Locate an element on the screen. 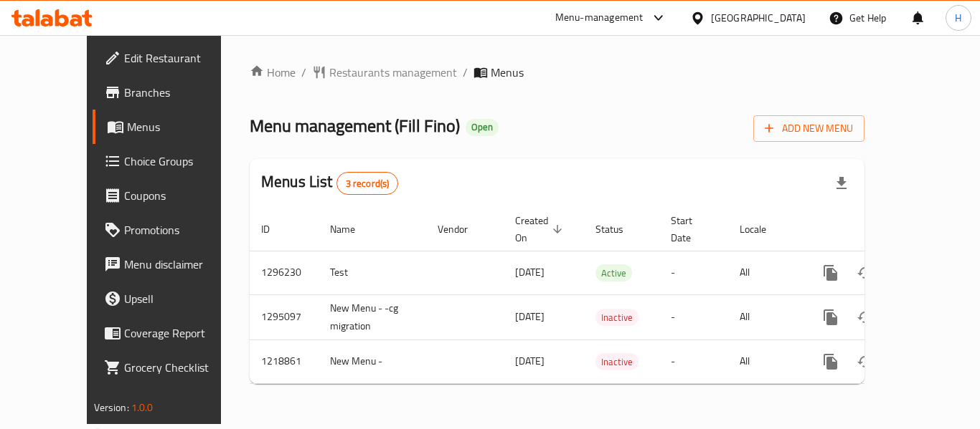  span: Open is located at coordinates (482, 127).